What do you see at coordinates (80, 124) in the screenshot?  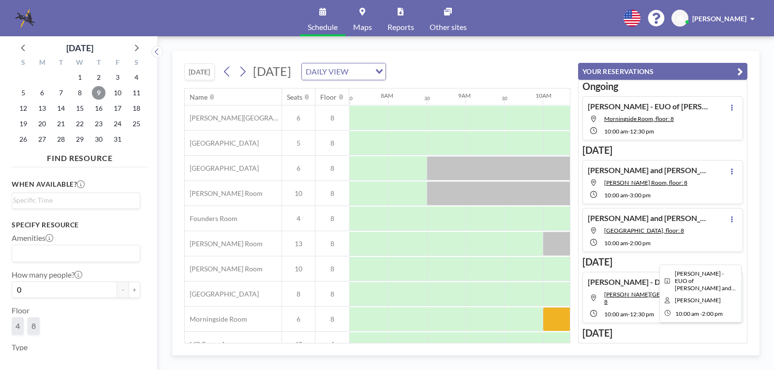 I see `span: Wednesday, October 22, 2025` at bounding box center [80, 124].